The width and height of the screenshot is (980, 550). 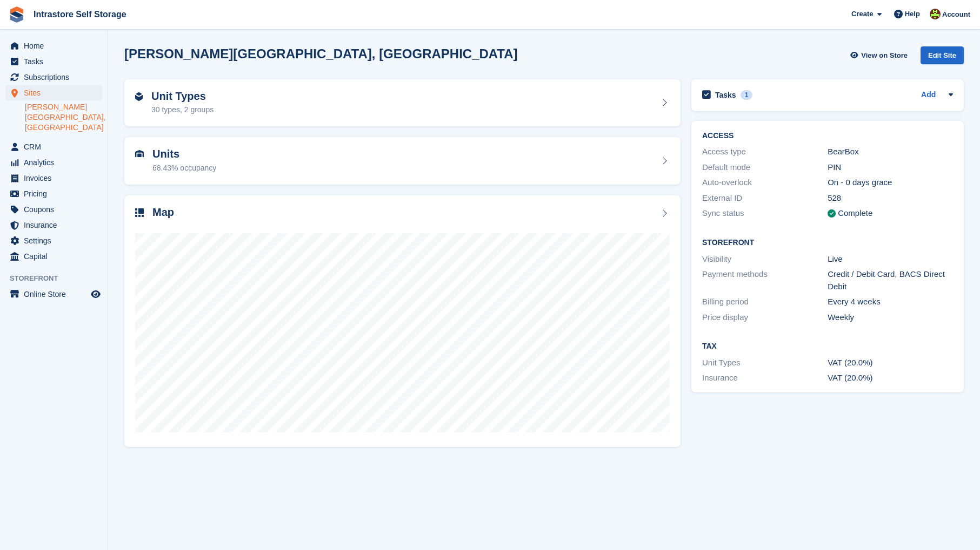 What do you see at coordinates (765, 378) in the screenshot?
I see `div: Insurance` at bounding box center [765, 378].